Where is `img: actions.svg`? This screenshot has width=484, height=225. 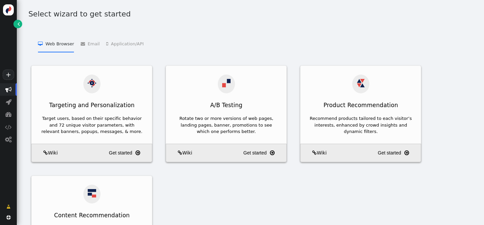
img: actions.svg is located at coordinates (92, 83).